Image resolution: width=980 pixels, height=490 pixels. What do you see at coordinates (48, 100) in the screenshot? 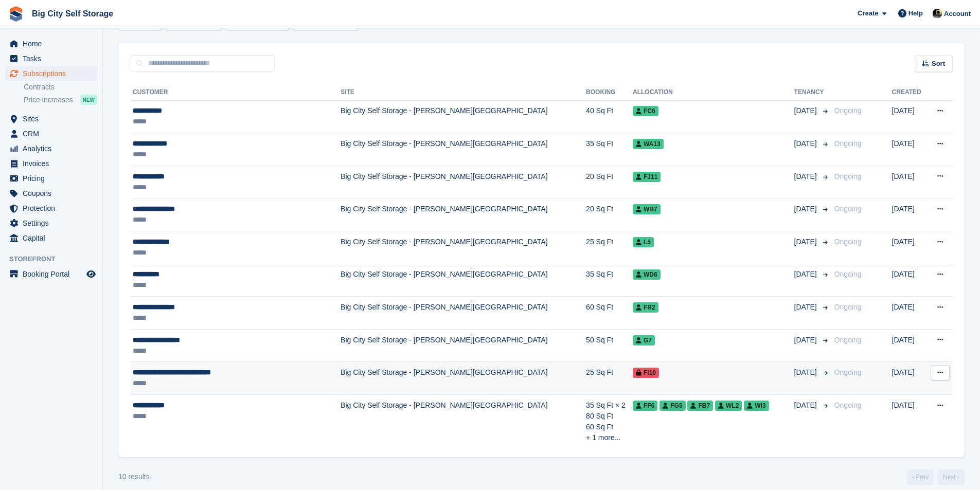
I see `span: Price increases` at bounding box center [48, 100].